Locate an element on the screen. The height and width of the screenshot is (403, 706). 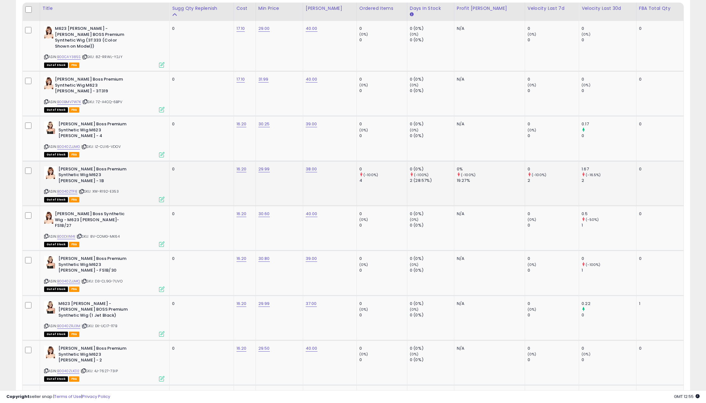
span: | SKU: 8V-COMG-MK64 is located at coordinates (98, 236).